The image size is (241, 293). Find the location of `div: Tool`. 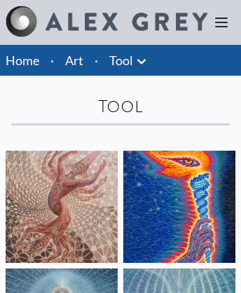

div: Tool is located at coordinates (121, 107).